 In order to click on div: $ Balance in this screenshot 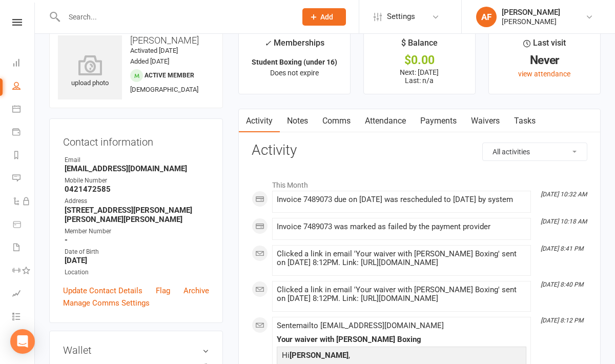, I will do `click(419, 45)`.